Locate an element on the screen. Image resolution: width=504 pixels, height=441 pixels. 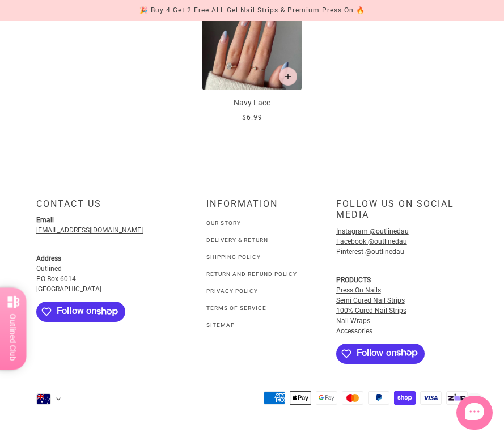
a: Delivery & Return is located at coordinates (237, 240).